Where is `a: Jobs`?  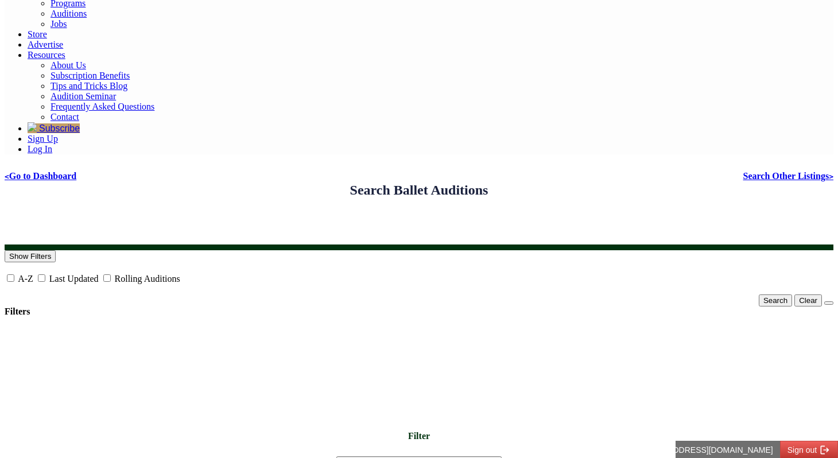
a: Jobs is located at coordinates (59, 24).